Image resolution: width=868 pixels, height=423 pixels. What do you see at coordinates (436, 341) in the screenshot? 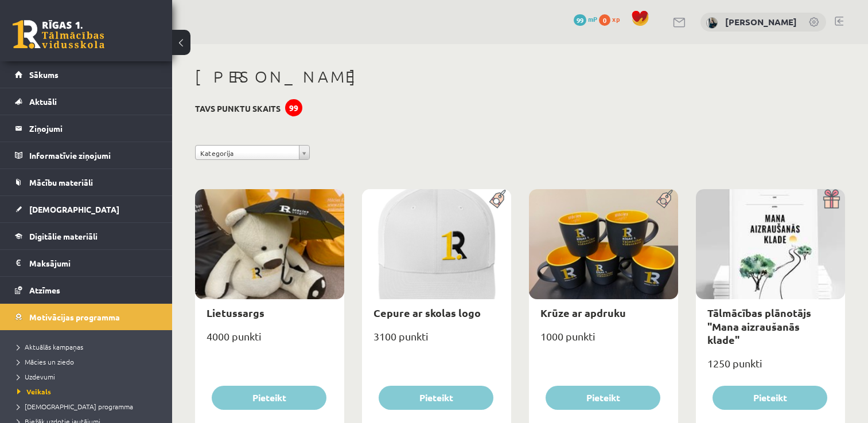
I see `div: 3100 punkti` at bounding box center [436, 341].